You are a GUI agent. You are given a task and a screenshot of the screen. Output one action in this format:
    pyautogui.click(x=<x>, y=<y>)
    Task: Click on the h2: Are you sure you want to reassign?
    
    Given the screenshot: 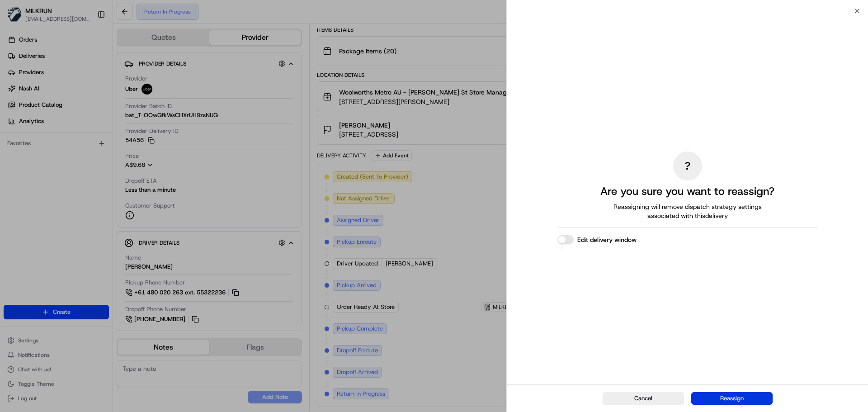 What is the action you would take?
    pyautogui.click(x=688, y=191)
    